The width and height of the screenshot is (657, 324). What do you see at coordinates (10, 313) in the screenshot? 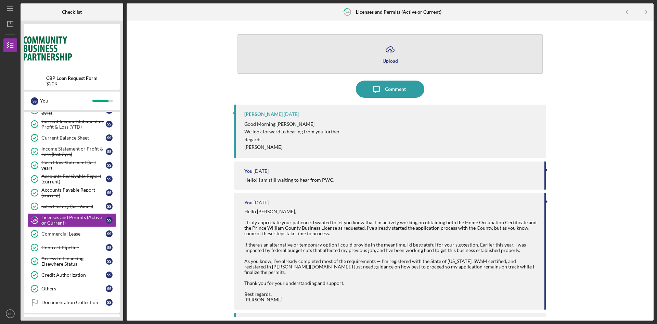
I see `button: SS` at bounding box center [10, 313].